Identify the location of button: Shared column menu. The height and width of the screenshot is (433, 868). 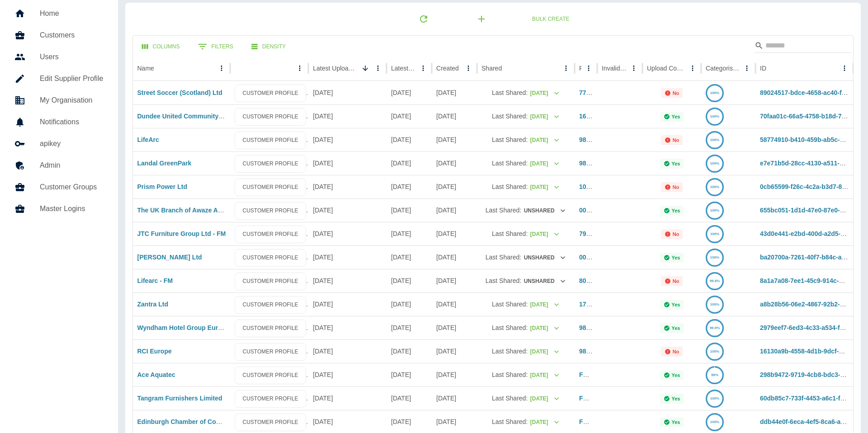
(566, 68).